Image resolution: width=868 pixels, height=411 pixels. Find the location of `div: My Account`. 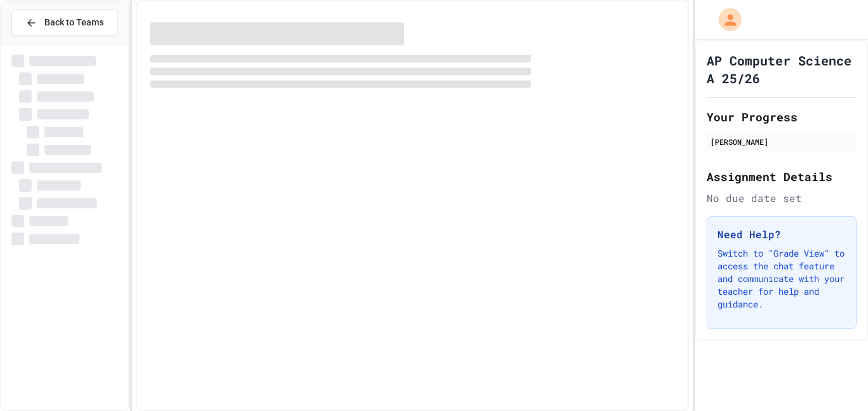

div: My Account is located at coordinates (725, 20).